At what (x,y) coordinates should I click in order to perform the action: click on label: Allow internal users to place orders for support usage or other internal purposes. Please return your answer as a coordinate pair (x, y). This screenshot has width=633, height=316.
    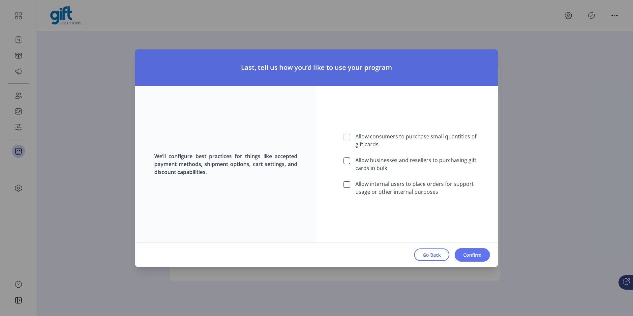
    Looking at the image, I should click on (414, 188).